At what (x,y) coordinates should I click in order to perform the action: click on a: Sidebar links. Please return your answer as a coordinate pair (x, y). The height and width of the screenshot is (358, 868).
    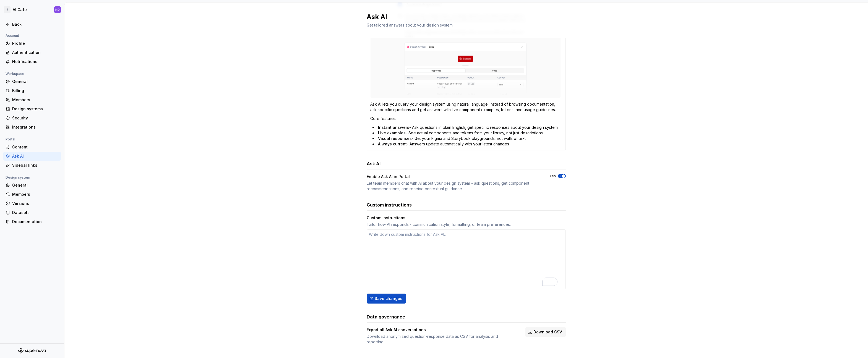
    Looking at the image, I should click on (32, 165).